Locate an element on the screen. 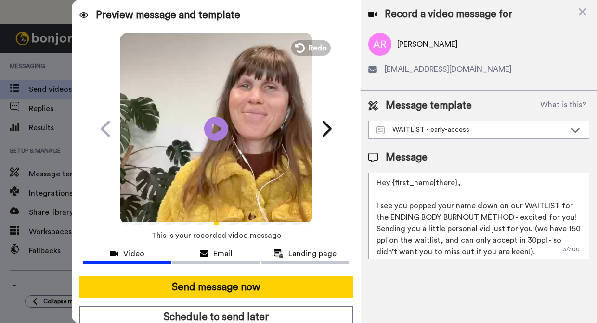 This screenshot has height=323, width=597. span: Landing page is located at coordinates (312, 254).